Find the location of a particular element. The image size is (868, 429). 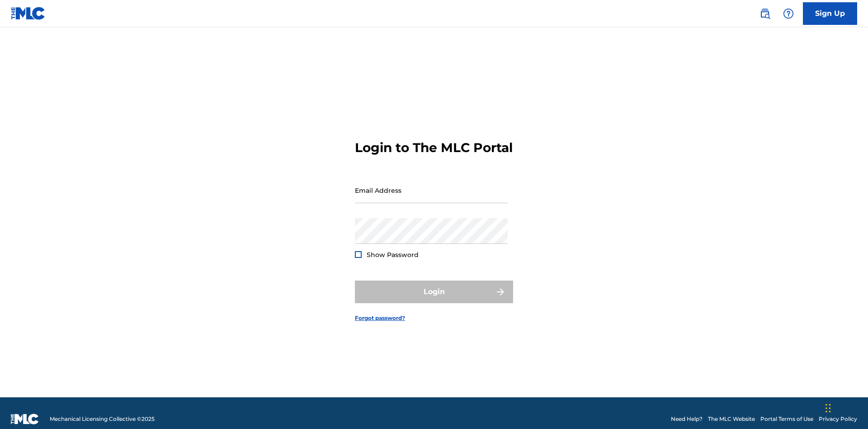

img: help is located at coordinates (788, 14).